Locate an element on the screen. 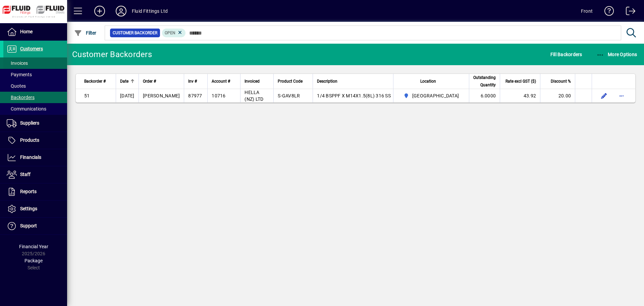  div: Date is located at coordinates (127, 82).